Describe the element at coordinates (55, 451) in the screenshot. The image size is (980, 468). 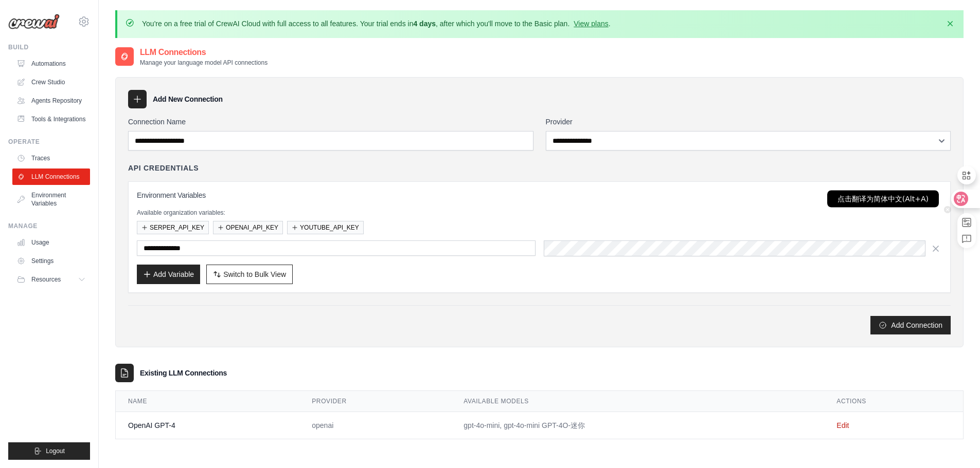
I see `span: Logout` at that location.